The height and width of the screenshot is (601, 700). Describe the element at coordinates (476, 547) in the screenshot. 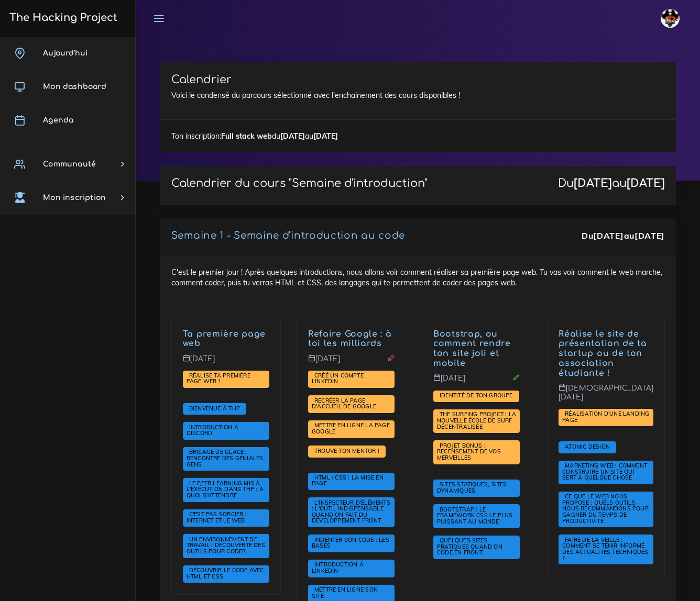

I see `span: Pour avoir des sites jolis, ce n'est pas que du bon sens et du feeling. Il suffit d'utiliser quel...` at that location.